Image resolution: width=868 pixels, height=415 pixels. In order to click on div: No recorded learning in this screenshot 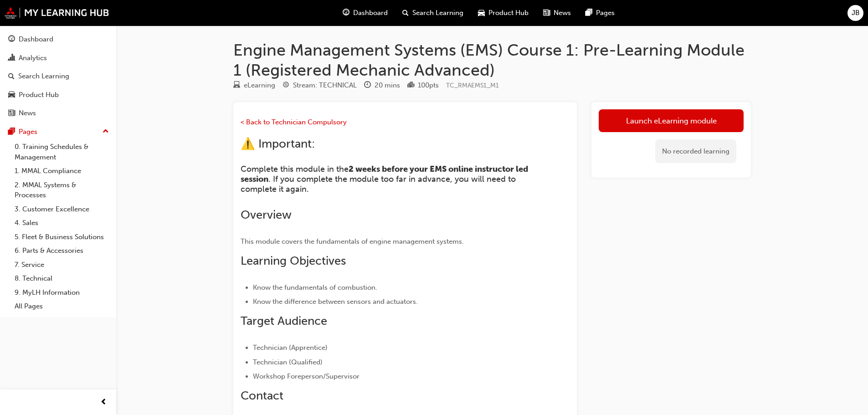, I will do `click(696, 151)`.